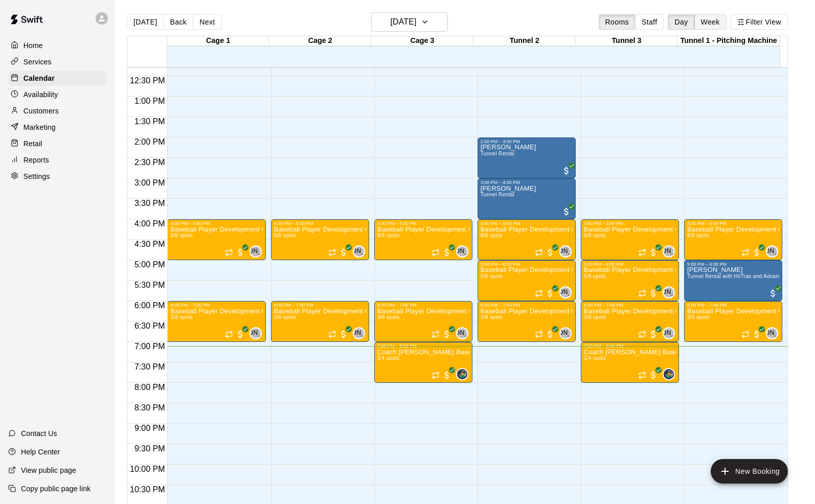 The height and width of the screenshot is (504, 815). Describe the element at coordinates (147, 489) in the screenshot. I see `span: 10:30 PM` at that location.